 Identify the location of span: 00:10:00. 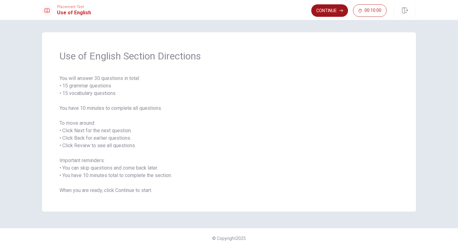
(373, 11).